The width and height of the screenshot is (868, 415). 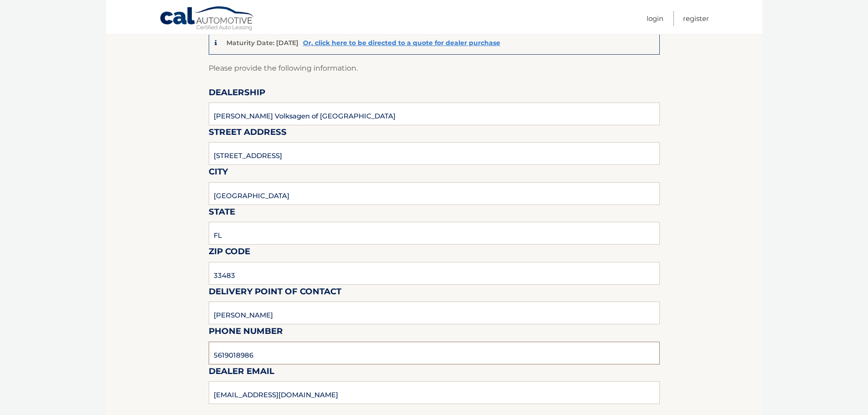 What do you see at coordinates (655, 18) in the screenshot?
I see `a: Login` at bounding box center [655, 18].